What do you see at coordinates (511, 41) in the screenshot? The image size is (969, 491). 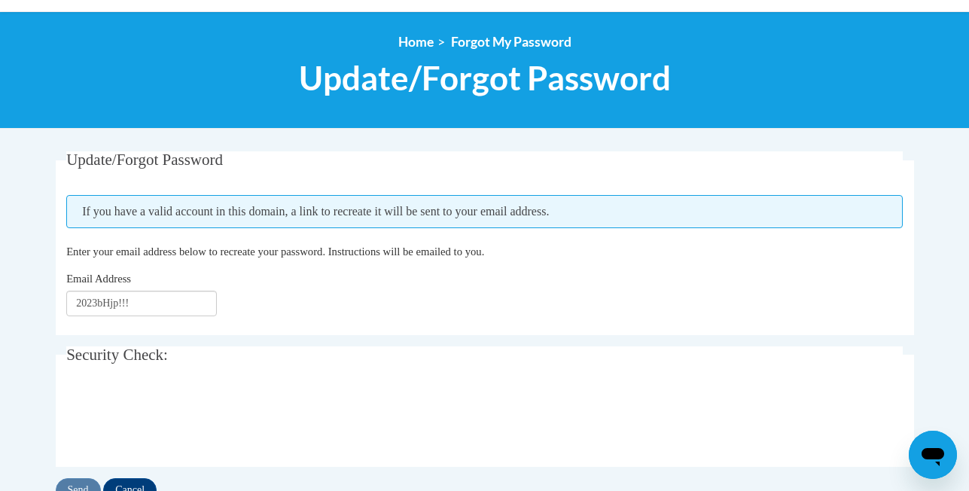 I see `span: Forgot My Password` at bounding box center [511, 41].